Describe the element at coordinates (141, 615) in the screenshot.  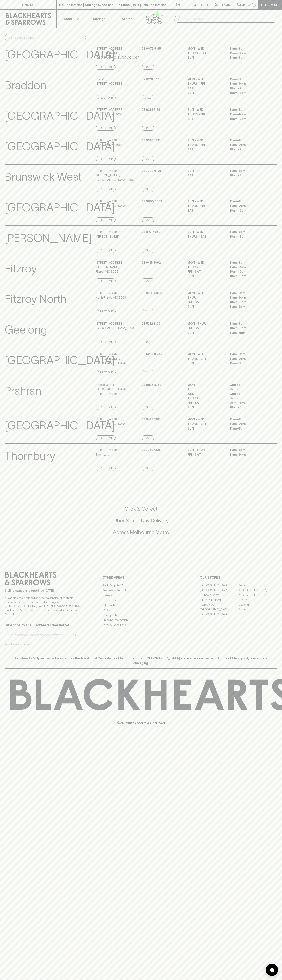
I see `a: Privacy Policy` at that location.